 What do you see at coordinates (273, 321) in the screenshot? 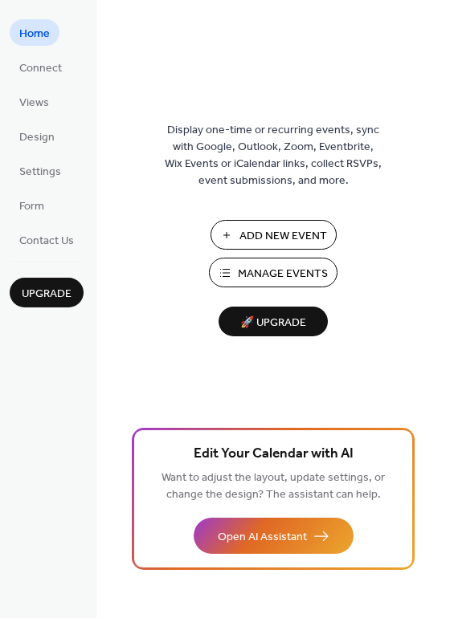
I see `button: 🚀 Upgrade` at bounding box center [273, 321].